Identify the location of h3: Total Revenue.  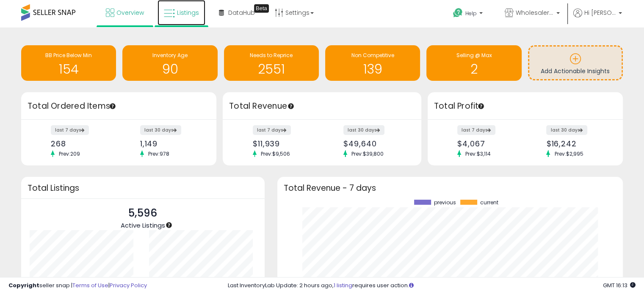
(321, 106).